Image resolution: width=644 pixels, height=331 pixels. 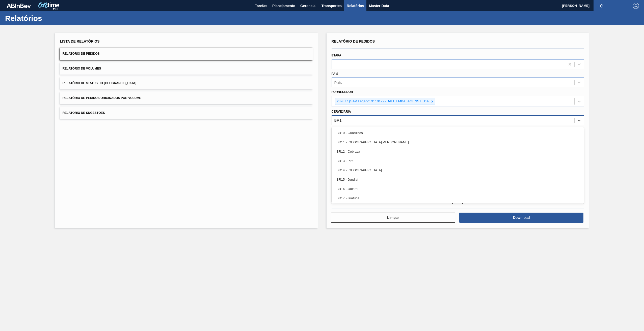 I want to click on label: Cervejaria, so click(x=341, y=112).